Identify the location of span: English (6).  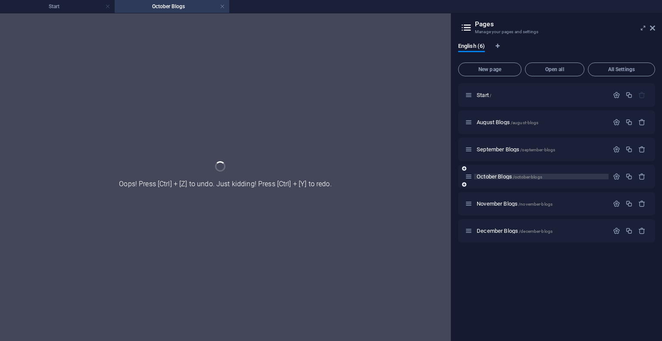
(471, 47).